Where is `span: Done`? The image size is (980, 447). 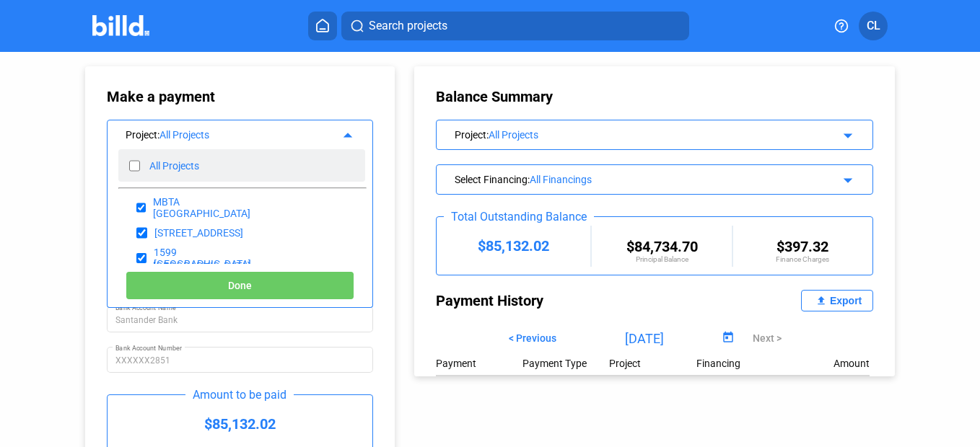 span: Done is located at coordinates (239, 287).